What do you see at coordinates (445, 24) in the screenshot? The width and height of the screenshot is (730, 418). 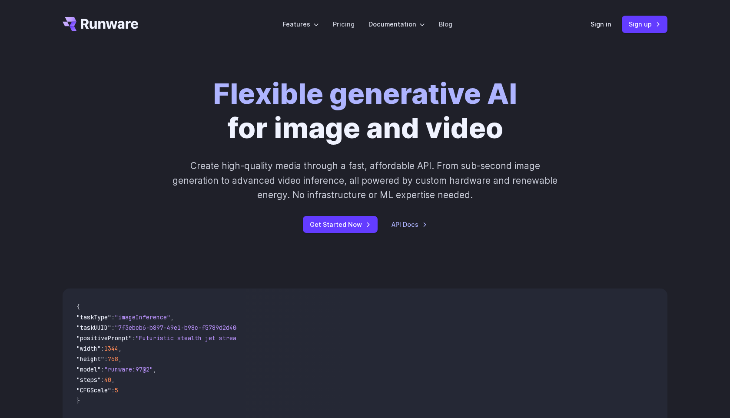 I see `a: Blog` at bounding box center [445, 24].